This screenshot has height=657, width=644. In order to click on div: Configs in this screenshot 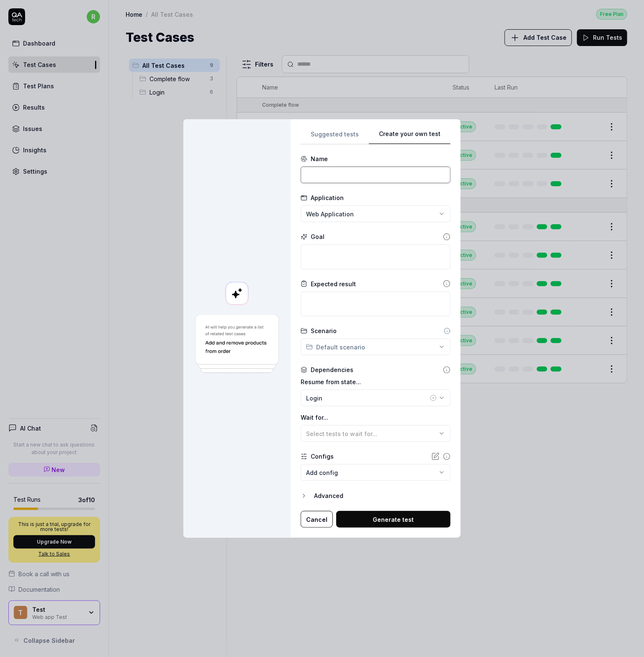, I will do `click(322, 457)`.